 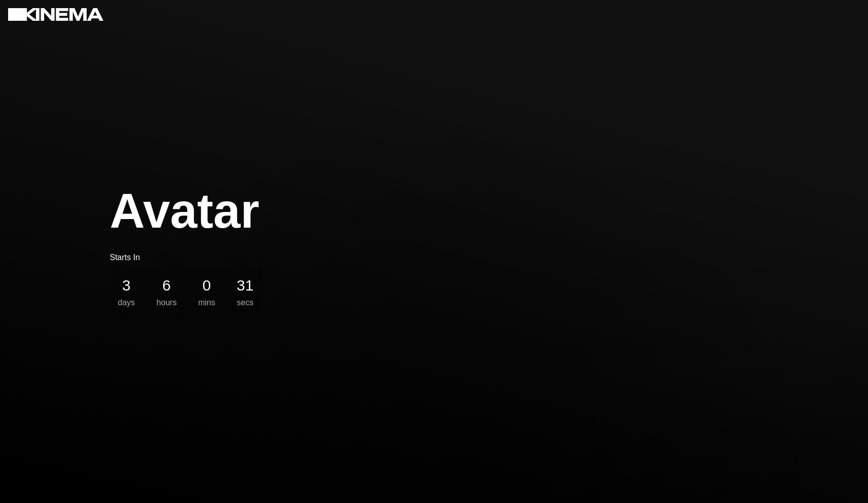 What do you see at coordinates (207, 303) in the screenshot?
I see `p: mins` at bounding box center [207, 303].